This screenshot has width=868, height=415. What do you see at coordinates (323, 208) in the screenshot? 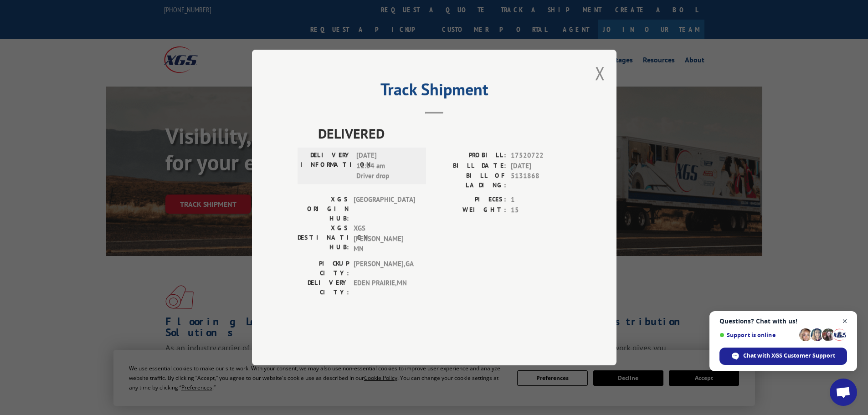
I see `label: XGS ORIGIN HUB:` at bounding box center [323, 208].